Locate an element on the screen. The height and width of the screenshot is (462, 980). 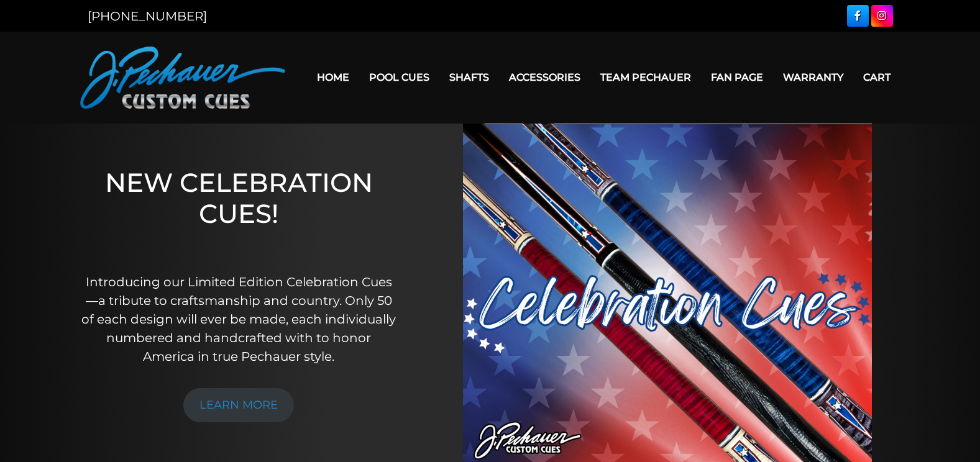
a: Home is located at coordinates (333, 77).